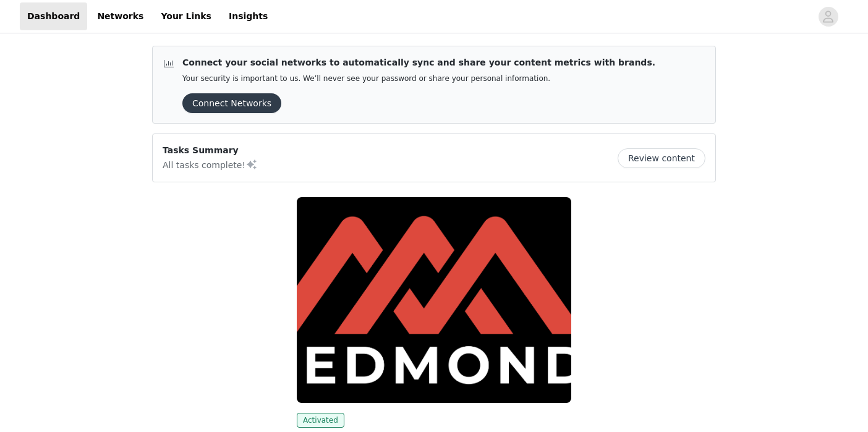 Image resolution: width=868 pixels, height=432 pixels. What do you see at coordinates (419, 78) in the screenshot?
I see `p: Your security is important to us. We’ll never see your password or share your personal information.` at bounding box center [419, 78].